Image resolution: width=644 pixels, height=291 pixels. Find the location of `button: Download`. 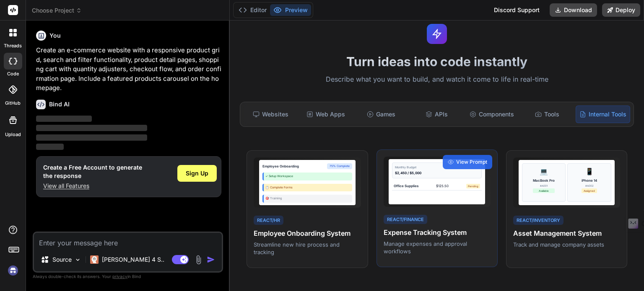

button: Download is located at coordinates (573, 10).